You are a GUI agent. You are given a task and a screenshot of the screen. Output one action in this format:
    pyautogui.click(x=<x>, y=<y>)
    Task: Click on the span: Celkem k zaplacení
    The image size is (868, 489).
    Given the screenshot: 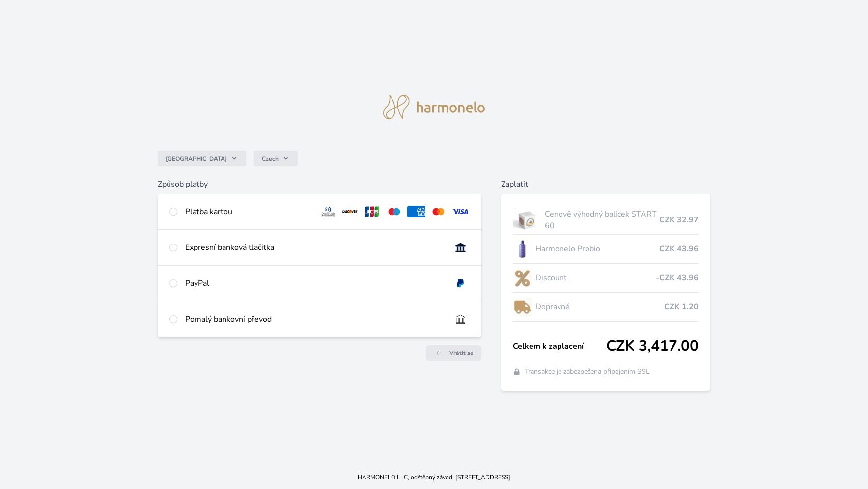 What is the action you would take?
    pyautogui.click(x=559, y=346)
    